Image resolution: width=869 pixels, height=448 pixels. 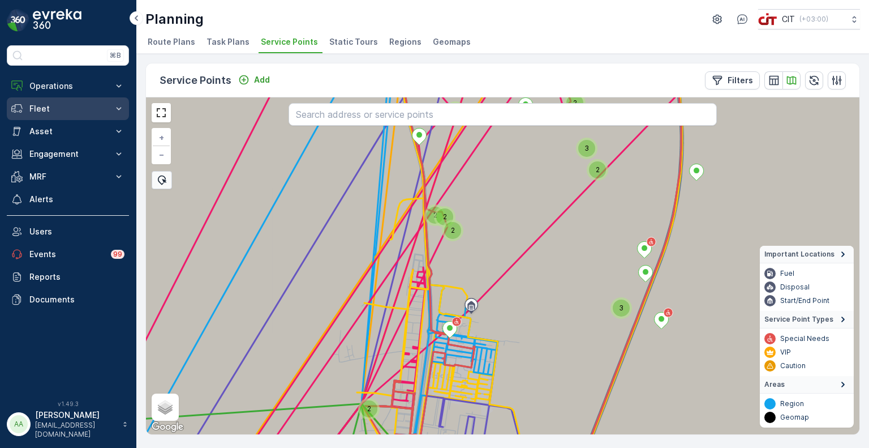 I want to click on span: Static Tours, so click(x=354, y=42).